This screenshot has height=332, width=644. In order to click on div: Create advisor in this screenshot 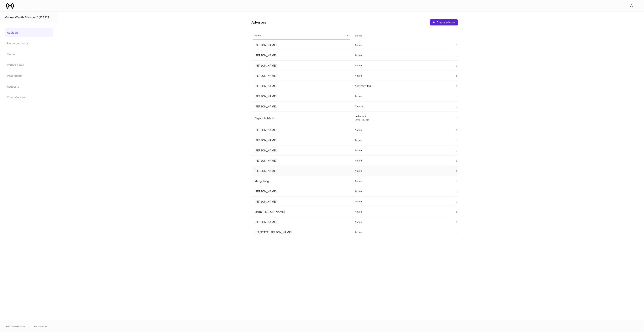, I will do `click(447, 22)`.